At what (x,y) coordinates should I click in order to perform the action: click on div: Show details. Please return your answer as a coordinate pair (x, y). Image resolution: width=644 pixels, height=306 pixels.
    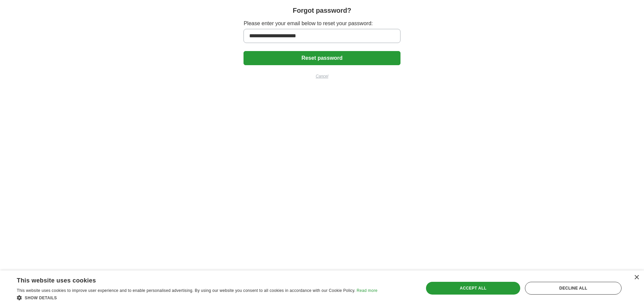
    Looking at the image, I should click on (197, 298).